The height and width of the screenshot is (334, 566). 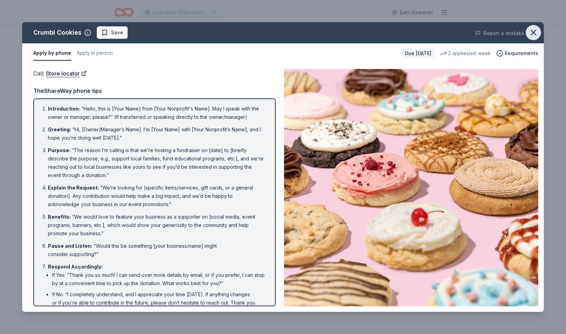 What do you see at coordinates (411, 188) in the screenshot?
I see `img: Image for Crumbl Cookies` at bounding box center [411, 188].